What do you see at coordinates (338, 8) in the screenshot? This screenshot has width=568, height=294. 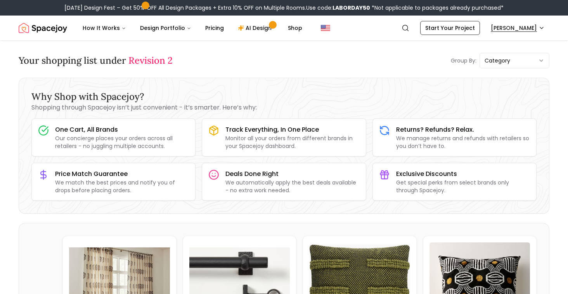 I see `span: Use code:` at bounding box center [338, 8].